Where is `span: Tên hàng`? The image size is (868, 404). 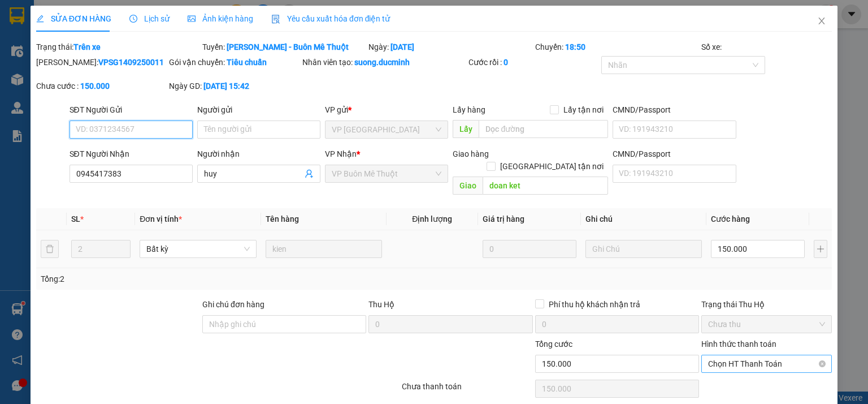 span: Tên hàng is located at coordinates (282, 219).